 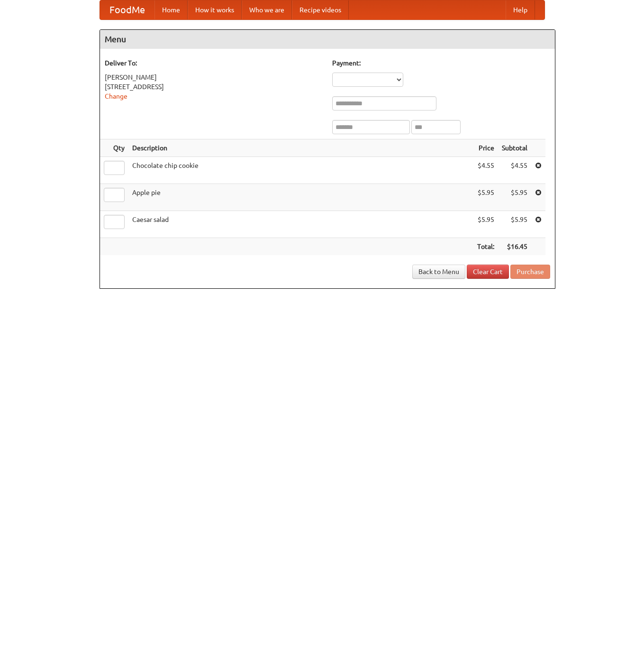 What do you see at coordinates (531, 271) in the screenshot?
I see `button: Purchase` at bounding box center [531, 271].